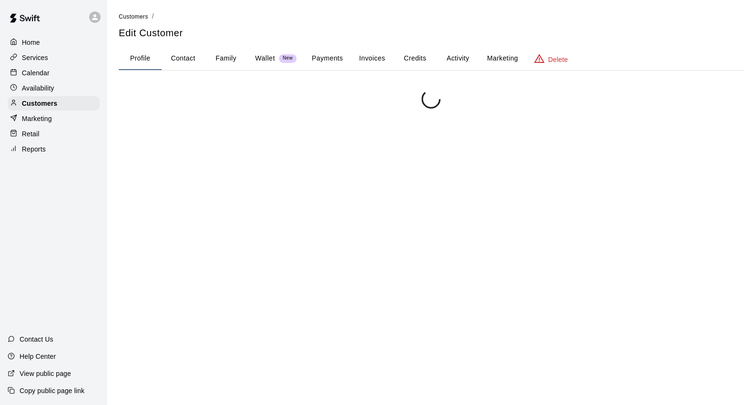 The width and height of the screenshot is (755, 405). What do you see at coordinates (287, 58) in the screenshot?
I see `span: New` at bounding box center [287, 58].